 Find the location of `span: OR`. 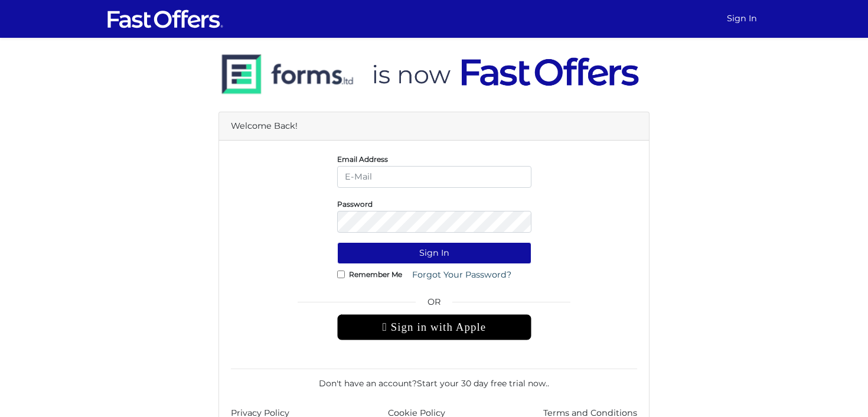

span: OR is located at coordinates (434, 304).